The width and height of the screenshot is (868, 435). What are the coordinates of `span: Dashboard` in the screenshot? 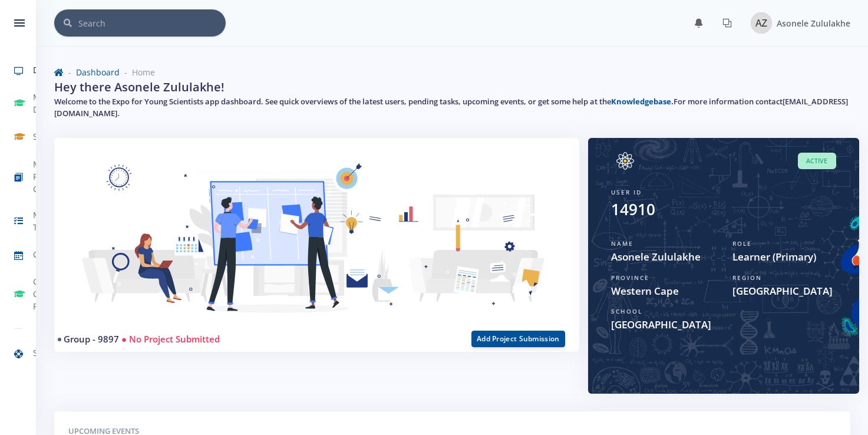 It's located at (55, 70).